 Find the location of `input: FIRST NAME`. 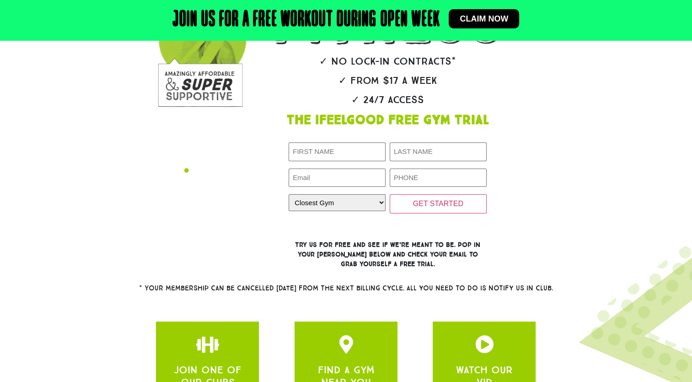

input: FIRST NAME is located at coordinates (337, 151).